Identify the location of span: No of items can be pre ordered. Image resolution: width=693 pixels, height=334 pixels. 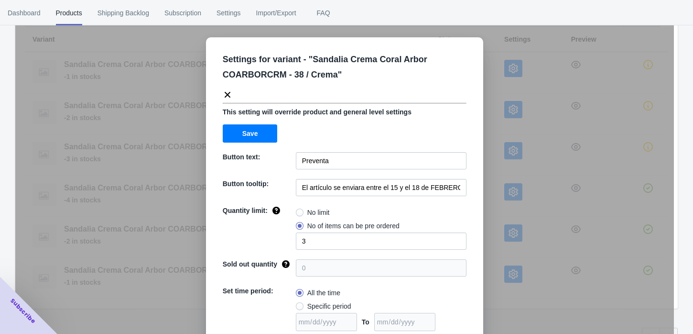
(353, 226).